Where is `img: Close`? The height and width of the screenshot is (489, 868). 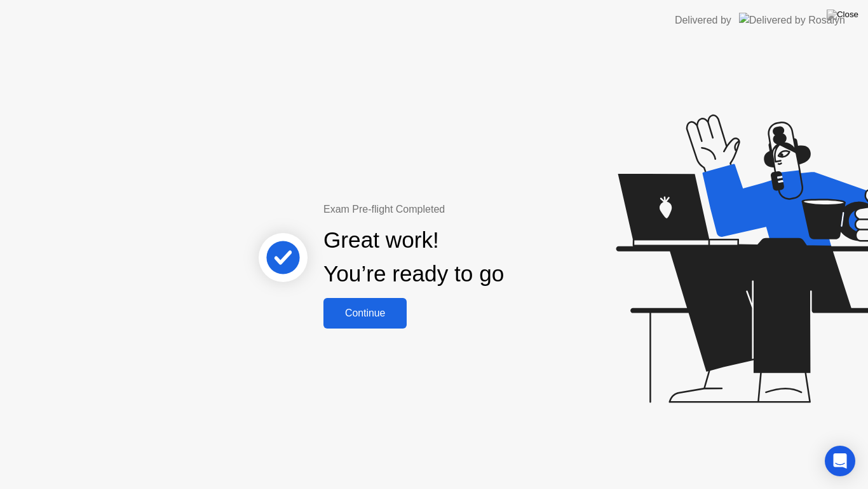 img: Close is located at coordinates (843, 14).